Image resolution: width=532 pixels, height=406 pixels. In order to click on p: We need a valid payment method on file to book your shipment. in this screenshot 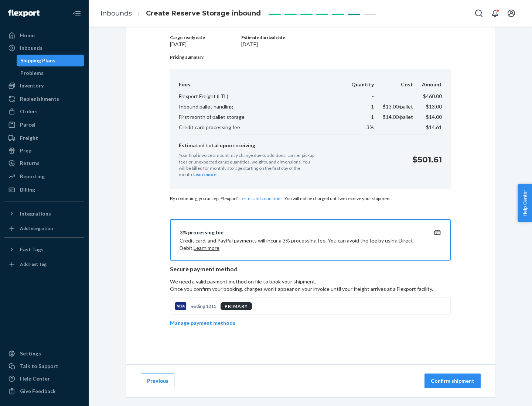, I will do `click(311, 286)`.